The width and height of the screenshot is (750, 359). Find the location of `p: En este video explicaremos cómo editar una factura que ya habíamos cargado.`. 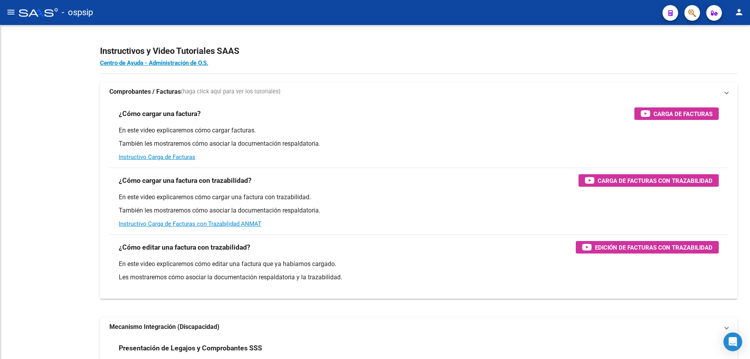

p: En este video explicaremos cómo editar una factura que ya habíamos cargado. is located at coordinates (419, 264).